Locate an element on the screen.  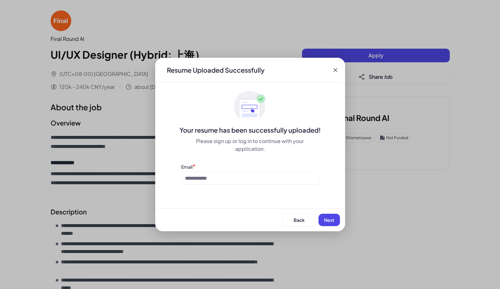
div: Resume Uploaded Successfully is located at coordinates (215, 70).